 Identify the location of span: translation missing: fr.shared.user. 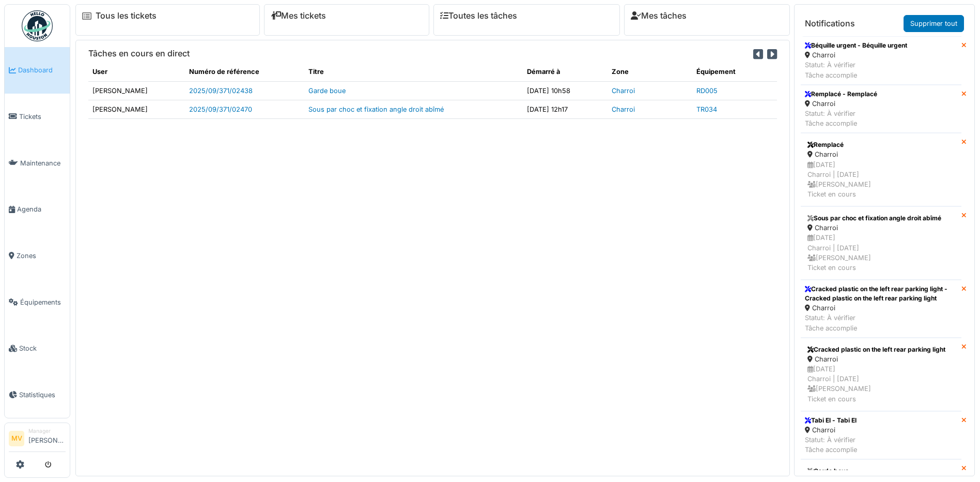
(100, 71).